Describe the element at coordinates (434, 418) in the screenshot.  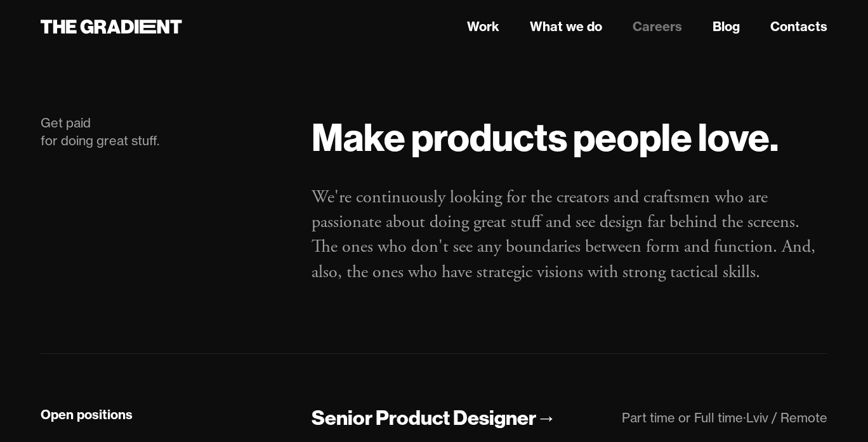
I see `a: Senior Product Designer→` at that location.